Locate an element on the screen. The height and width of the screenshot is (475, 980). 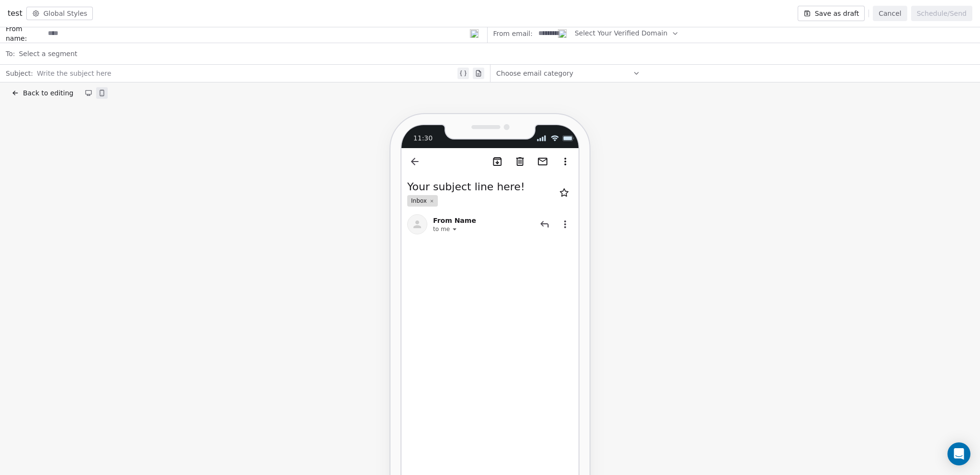
span: to me is located at coordinates (441, 229).